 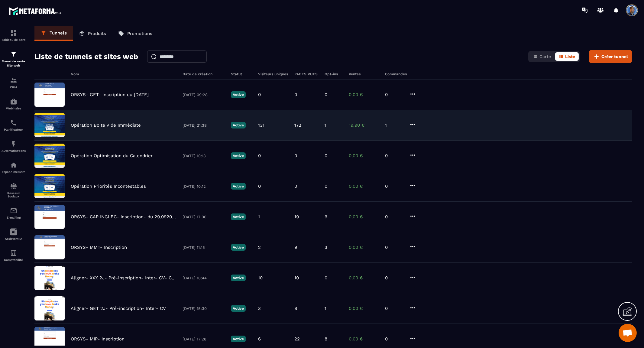 What do you see at coordinates (542, 57) in the screenshot?
I see `button: Carte` at bounding box center [542, 57].